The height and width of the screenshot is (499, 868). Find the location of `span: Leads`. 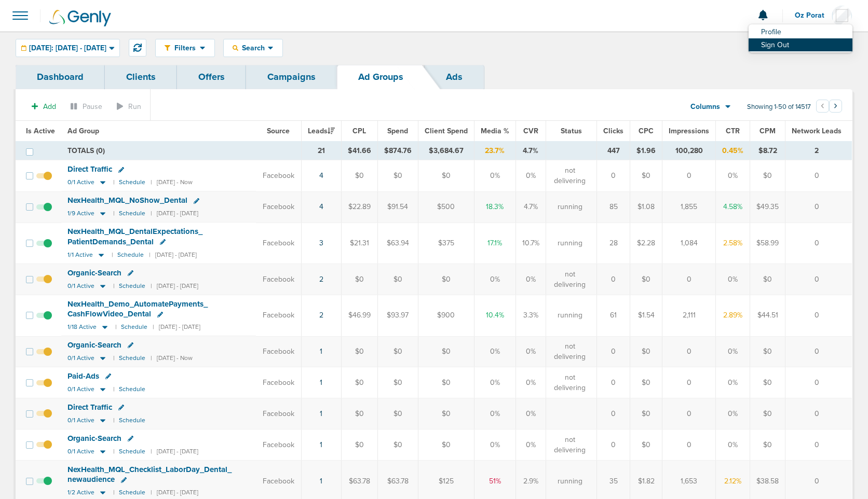

span: Leads is located at coordinates (322, 131).